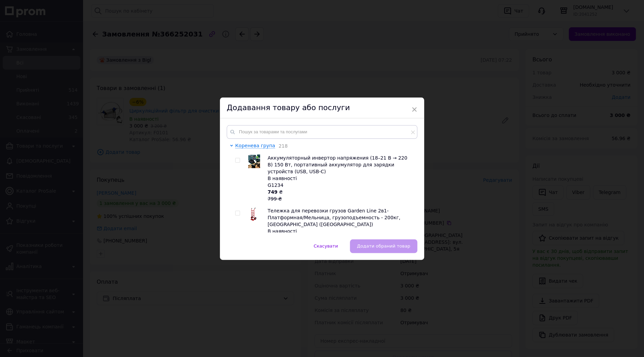 The height and width of the screenshot is (357, 644). I want to click on div: Додавання товару або послуги, so click(322, 108).